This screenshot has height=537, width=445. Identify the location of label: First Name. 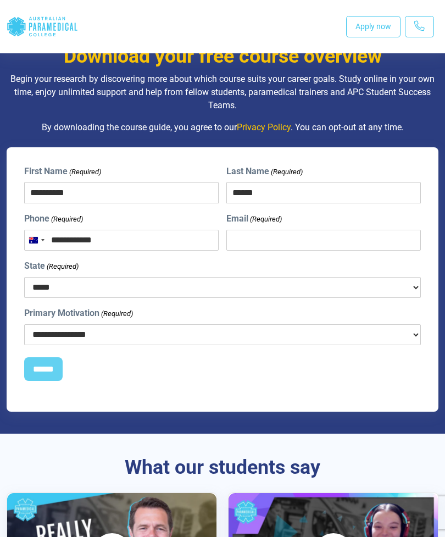
(63, 171).